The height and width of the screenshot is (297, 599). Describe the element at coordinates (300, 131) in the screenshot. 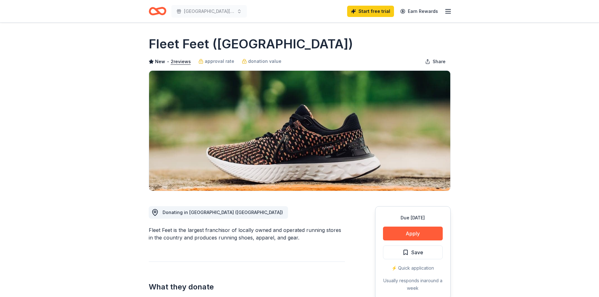

I see `img: Image for Fleet Feet (Houston)` at that location.